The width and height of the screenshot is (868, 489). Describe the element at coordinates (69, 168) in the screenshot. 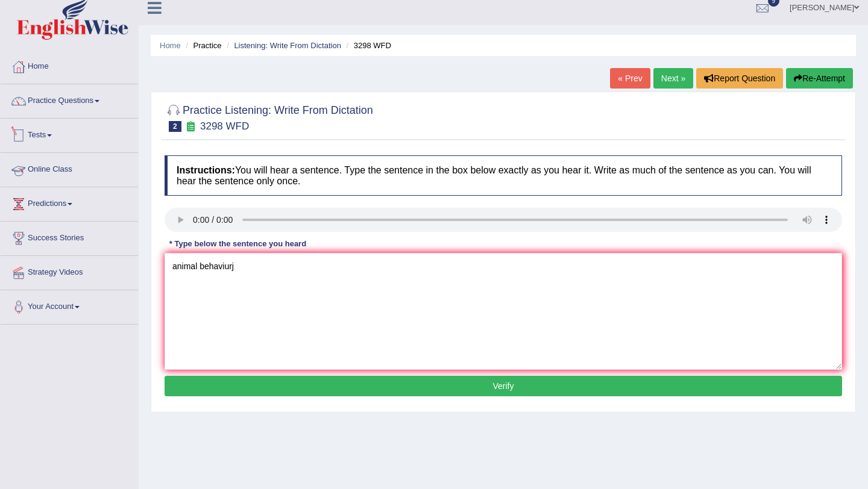

I see `a: Online Class` at that location.